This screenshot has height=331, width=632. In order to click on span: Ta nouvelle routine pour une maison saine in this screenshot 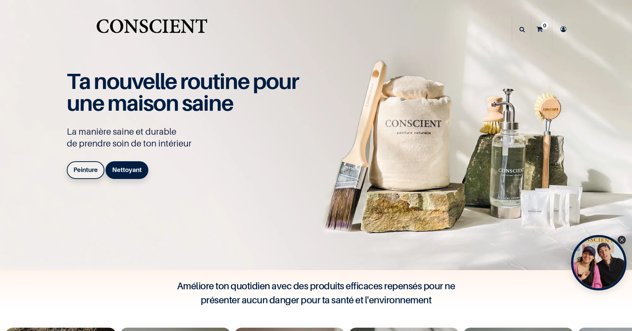, I will do `click(183, 92)`.